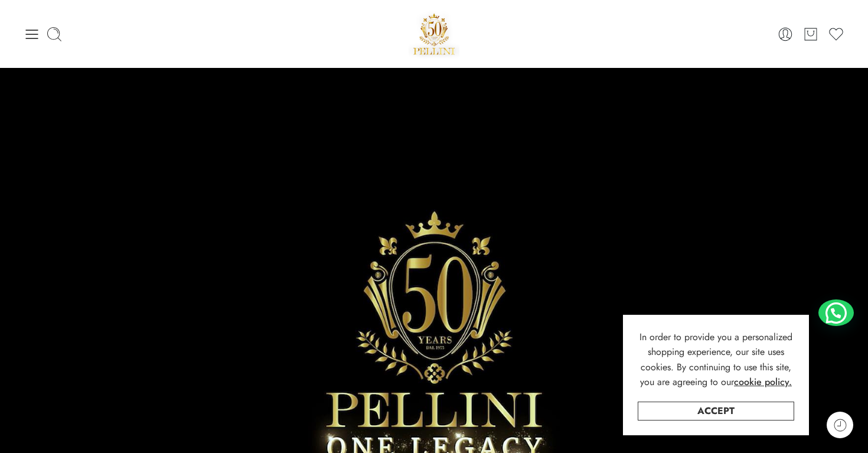  Describe the element at coordinates (763, 382) in the screenshot. I see `a: cookie policy.` at that location.